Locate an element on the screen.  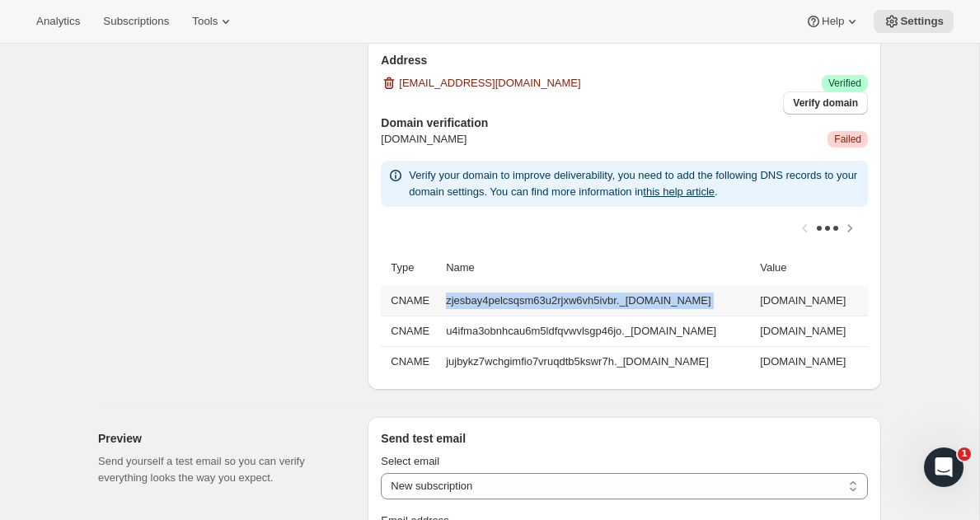
span: Settings is located at coordinates (921, 22).